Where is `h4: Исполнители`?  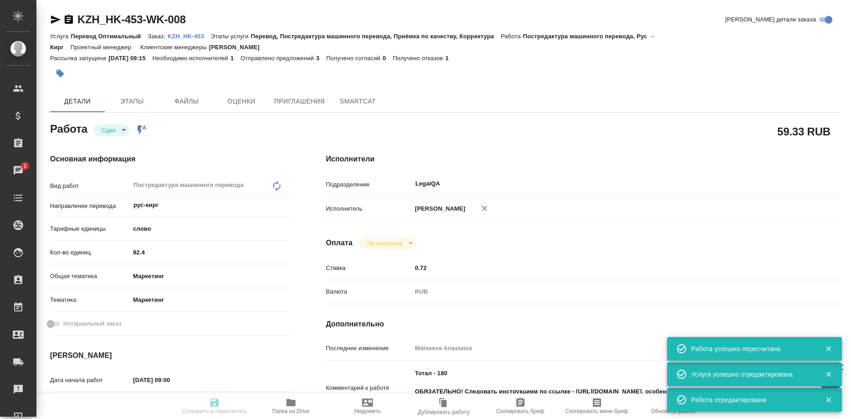
h4: Исполнители is located at coordinates (584, 159).